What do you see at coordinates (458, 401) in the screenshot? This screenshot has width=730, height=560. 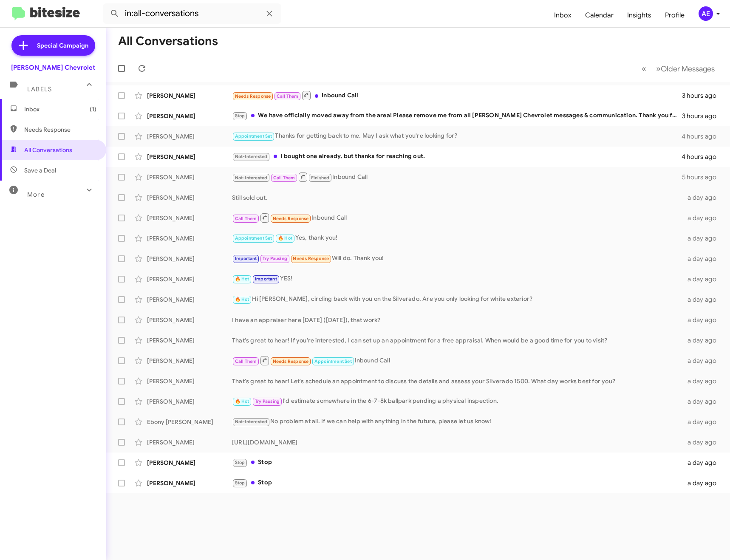 I see `div: I'd estimate somewhere in the 6-7-8k ballpark pending a physical inspection.` at bounding box center [458, 401].